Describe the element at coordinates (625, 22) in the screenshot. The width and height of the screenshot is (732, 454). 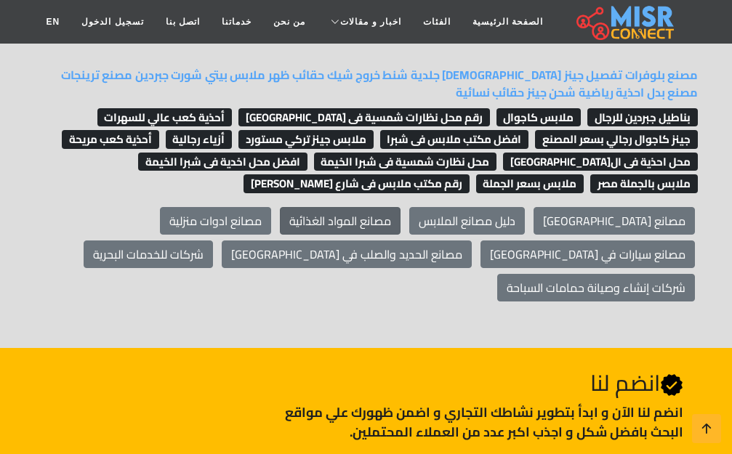
I see `img: main.misr_connect` at that location.